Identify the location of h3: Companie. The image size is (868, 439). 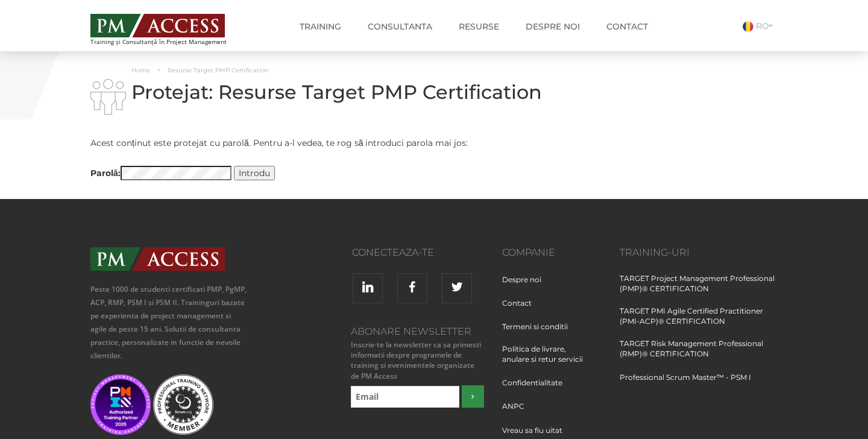
(552, 253).